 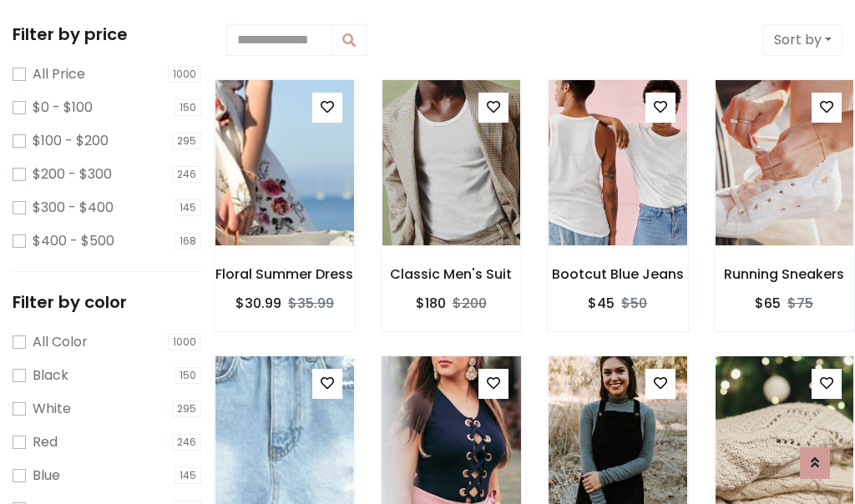 I want to click on span: 168, so click(x=188, y=241).